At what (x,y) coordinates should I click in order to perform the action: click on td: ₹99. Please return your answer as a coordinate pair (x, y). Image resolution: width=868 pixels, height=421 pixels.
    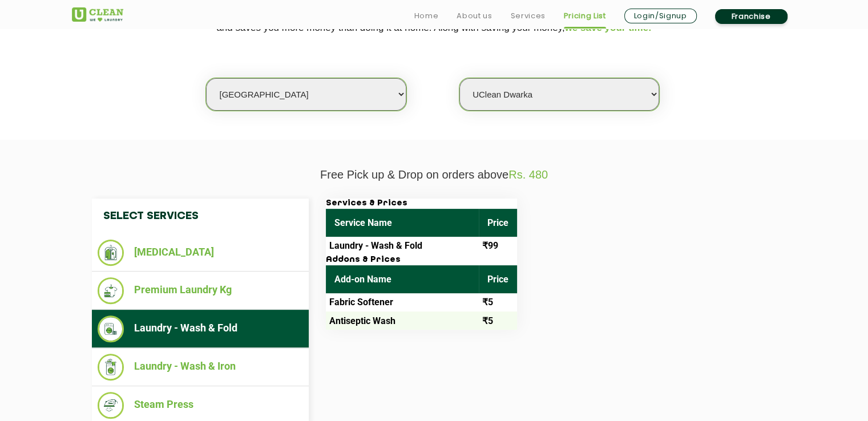
    Looking at the image, I should click on (497, 246).